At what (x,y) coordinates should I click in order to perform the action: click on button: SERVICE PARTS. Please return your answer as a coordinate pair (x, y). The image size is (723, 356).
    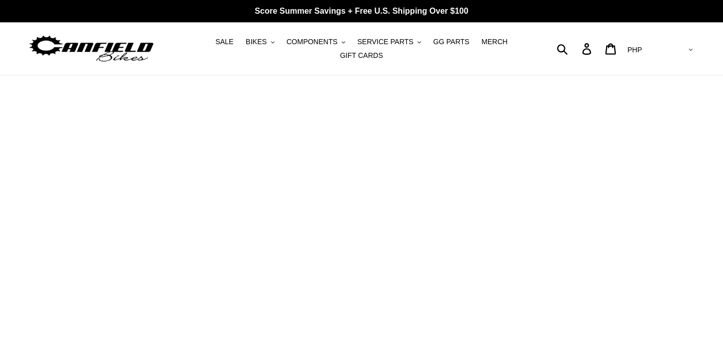
    Looking at the image, I should click on (389, 42).